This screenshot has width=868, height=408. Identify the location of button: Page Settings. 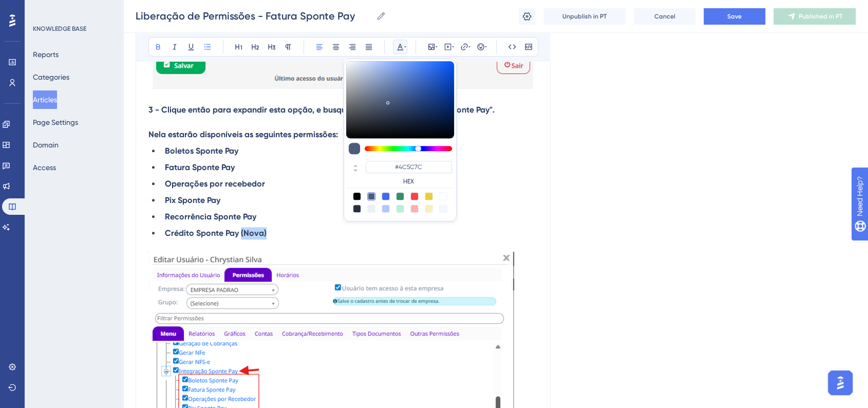
(55, 122).